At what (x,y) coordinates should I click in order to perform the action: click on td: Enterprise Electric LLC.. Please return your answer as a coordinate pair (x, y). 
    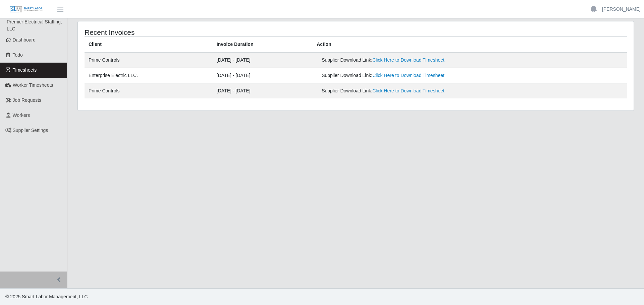
    Looking at the image, I should click on (148, 76).